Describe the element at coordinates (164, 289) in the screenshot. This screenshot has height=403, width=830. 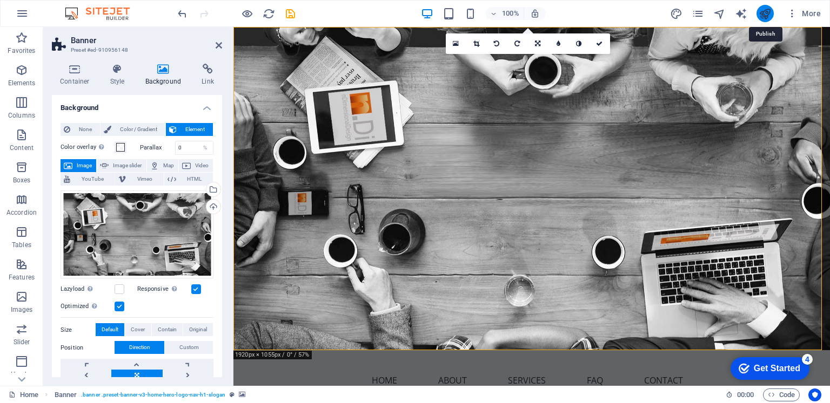
I see `label: Responsive` at that location.